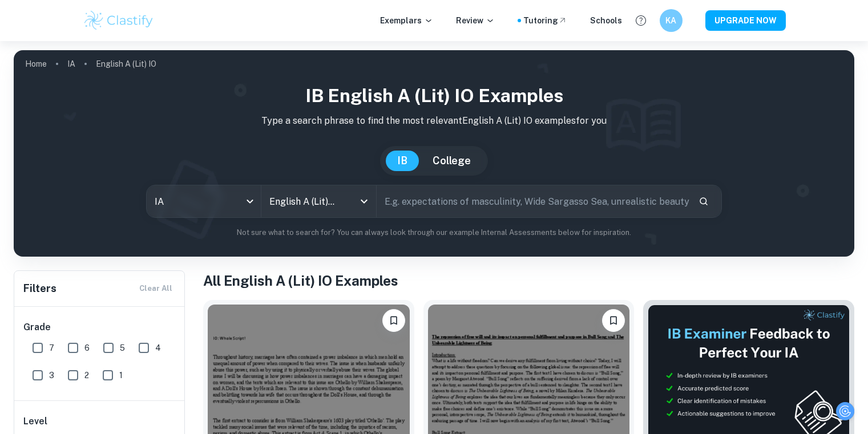 This screenshot has height=434, width=868. What do you see at coordinates (87, 375) in the screenshot?
I see `span: 2` at bounding box center [87, 375].